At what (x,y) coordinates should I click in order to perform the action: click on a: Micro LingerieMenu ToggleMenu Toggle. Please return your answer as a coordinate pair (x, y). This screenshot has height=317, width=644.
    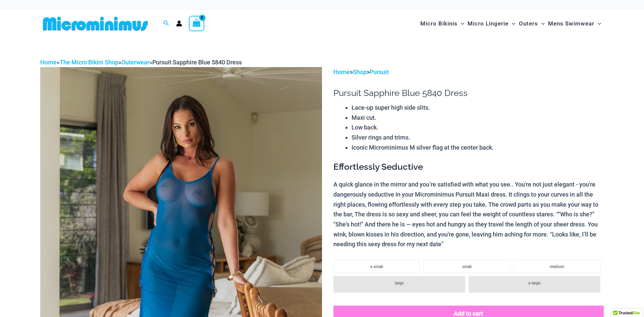
    Looking at the image, I should click on (491, 24).